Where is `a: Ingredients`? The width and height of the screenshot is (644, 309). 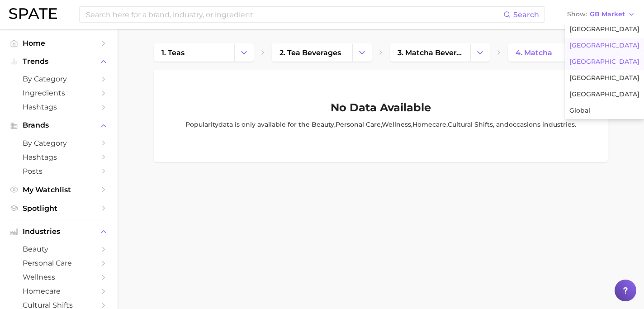 a: Ingredients is located at coordinates (59, 93).